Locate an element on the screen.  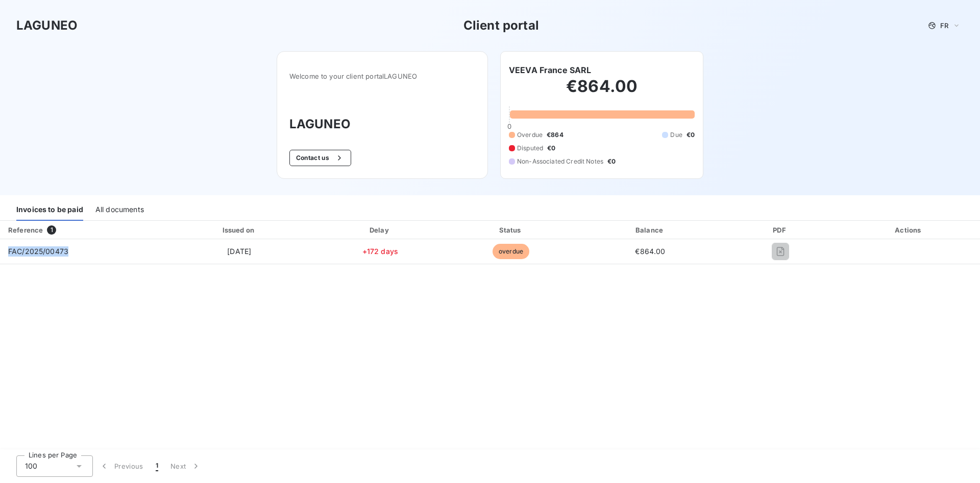
span: overdue is located at coordinates (511, 251).